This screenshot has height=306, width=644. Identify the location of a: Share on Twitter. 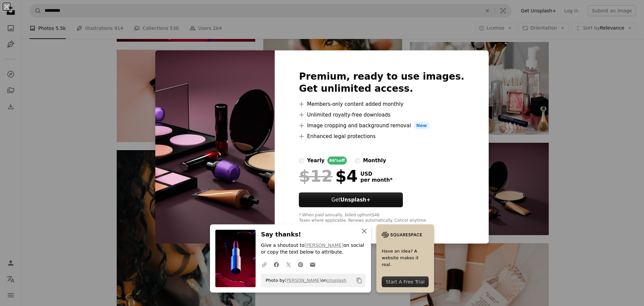
(288, 264).